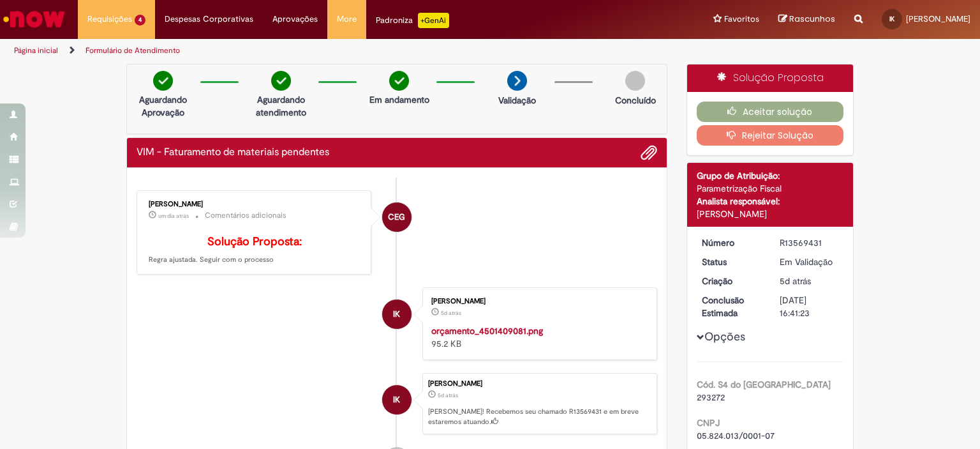 The image size is (980, 449). Describe the element at coordinates (735, 435) in the screenshot. I see `span: 05.824.013/0001-07` at that location.